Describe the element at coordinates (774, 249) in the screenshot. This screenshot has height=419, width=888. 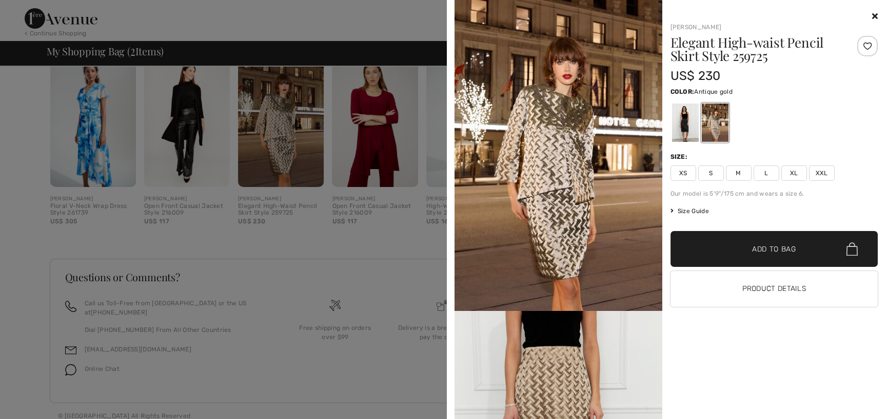
I see `button: Add to Bag` at that location.